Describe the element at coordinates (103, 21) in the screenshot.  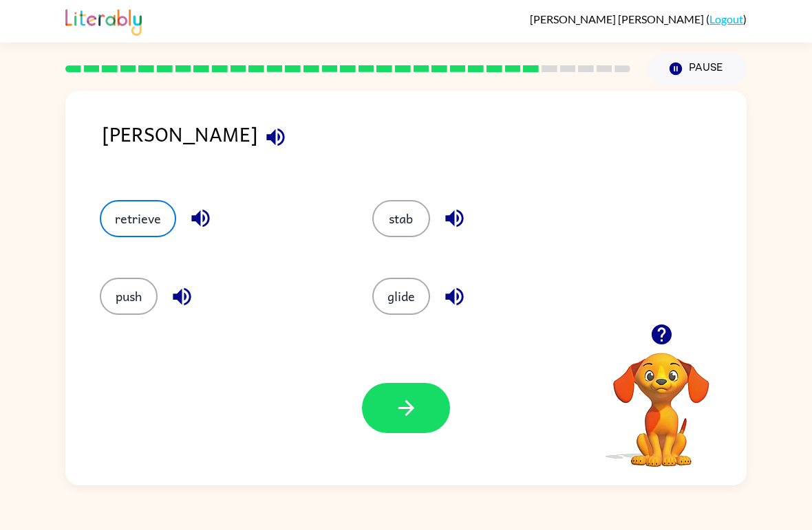
I see `img: Literably` at that location.